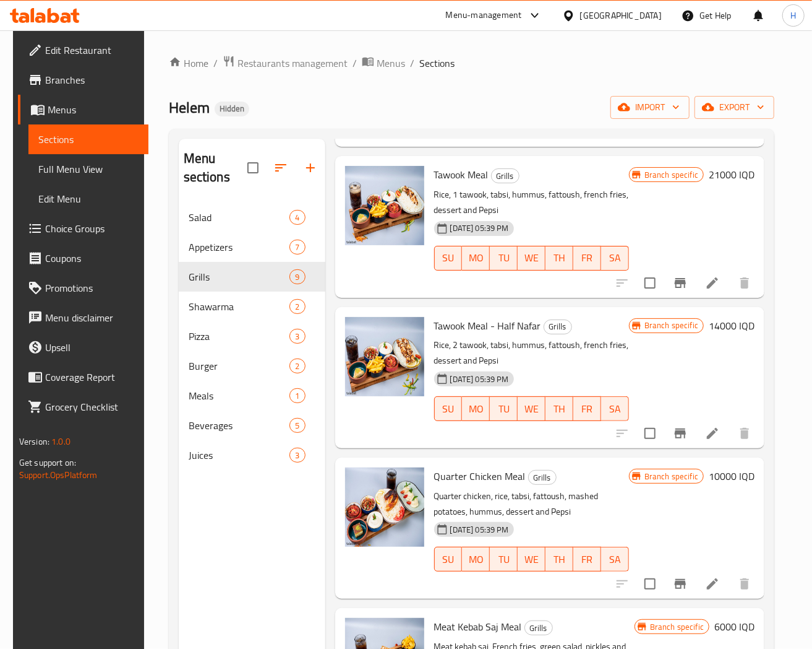  Describe the element at coordinates (472, 63) in the screenshot. I see `nav: breadcrumb` at that location.